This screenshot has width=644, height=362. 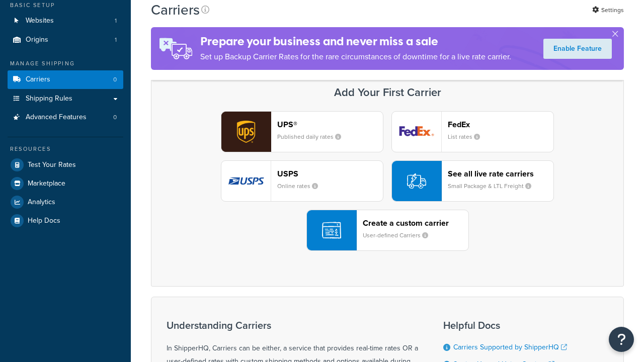 I want to click on button: ups logoUPS®Published daily rates, so click(x=302, y=132).